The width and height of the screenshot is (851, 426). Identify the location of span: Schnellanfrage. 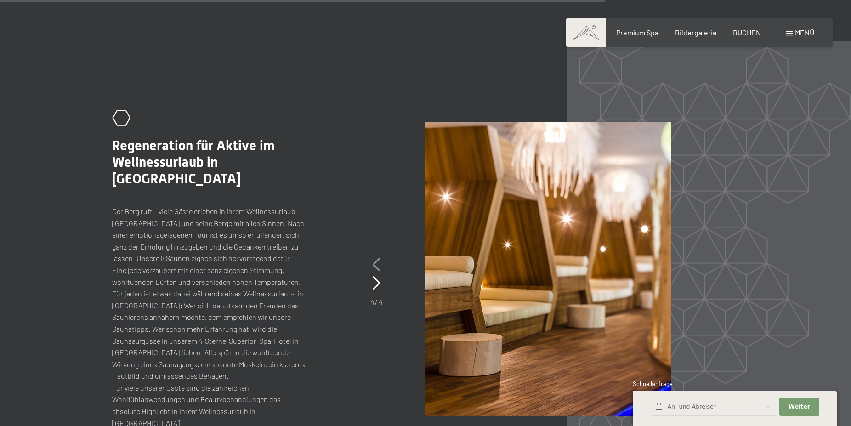
(653, 384).